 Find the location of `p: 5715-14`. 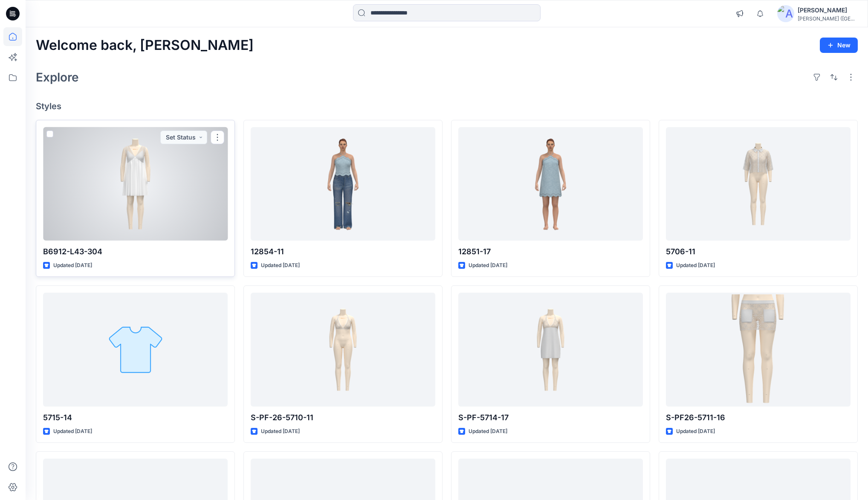

p: 5715-14 is located at coordinates (135, 418).